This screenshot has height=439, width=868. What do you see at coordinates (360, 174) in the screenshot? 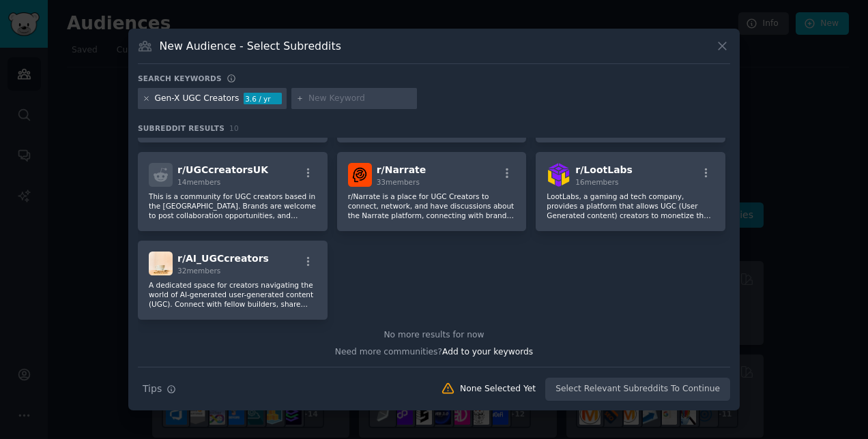
I see `img: Narrate` at bounding box center [360, 174].